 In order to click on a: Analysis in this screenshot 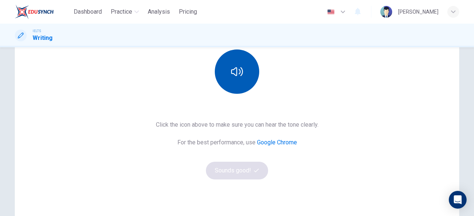, I will do `click(159, 12)`.